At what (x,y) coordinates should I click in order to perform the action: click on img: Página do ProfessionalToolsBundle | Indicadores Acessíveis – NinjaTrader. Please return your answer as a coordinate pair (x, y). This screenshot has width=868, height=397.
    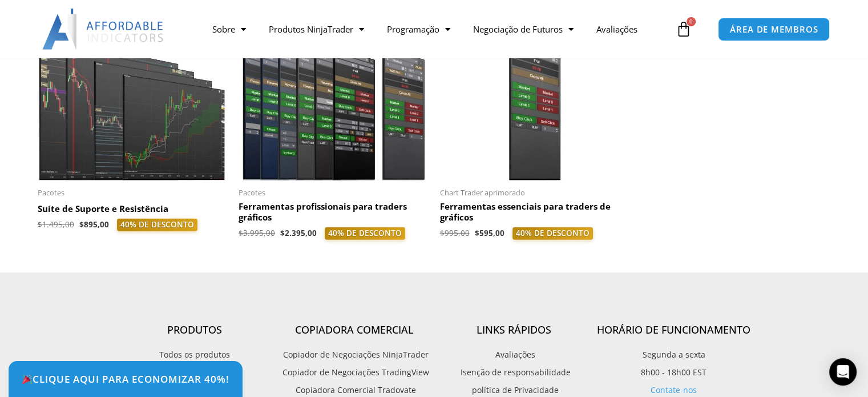
    Looking at the image, I should click on (333, 99).